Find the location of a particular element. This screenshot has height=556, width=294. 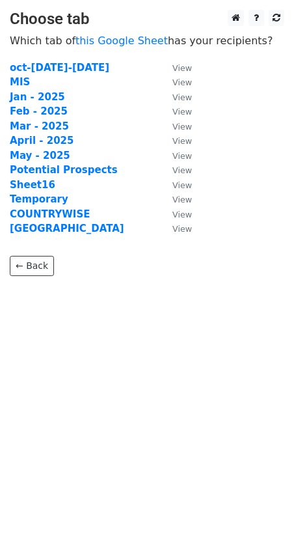

strong: May - 2025 is located at coordinates (40, 156).